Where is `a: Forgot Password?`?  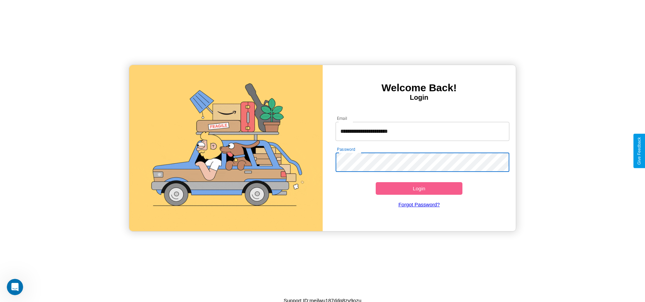
a: Forgot Password? is located at coordinates (419, 204).